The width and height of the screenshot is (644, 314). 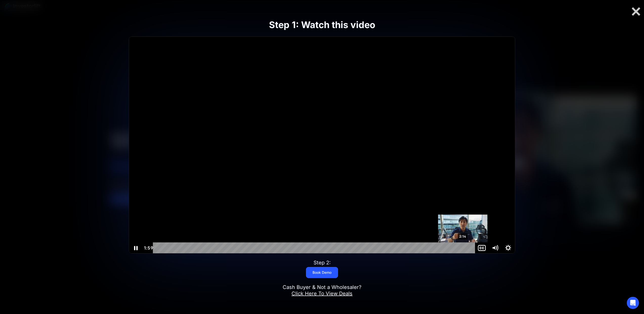 I want to click on strong: Step 1: Watch this video, so click(x=322, y=25).